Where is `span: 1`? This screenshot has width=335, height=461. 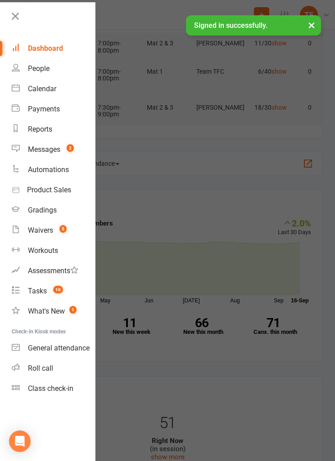
span: 1 is located at coordinates (73, 310).